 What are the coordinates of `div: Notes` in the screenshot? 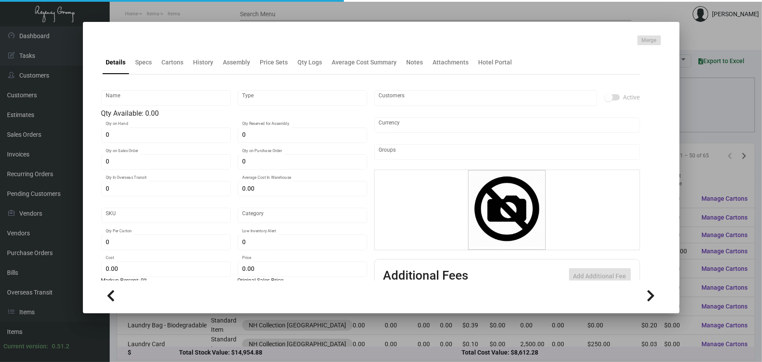 It's located at (415, 62).